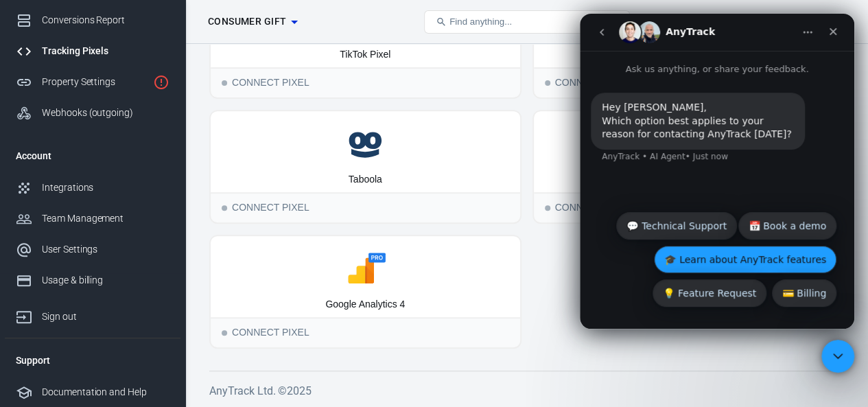  I want to click on li: Support, so click(92, 360).